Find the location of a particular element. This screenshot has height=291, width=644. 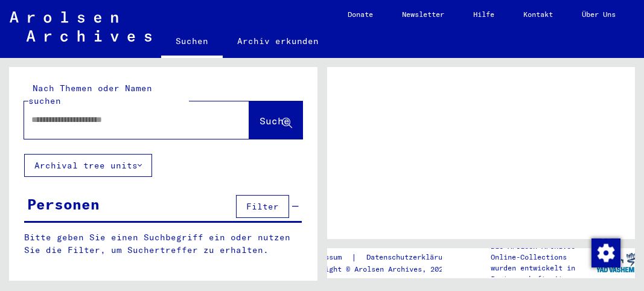

a: Datenschutzerklärung is located at coordinates (411, 258).